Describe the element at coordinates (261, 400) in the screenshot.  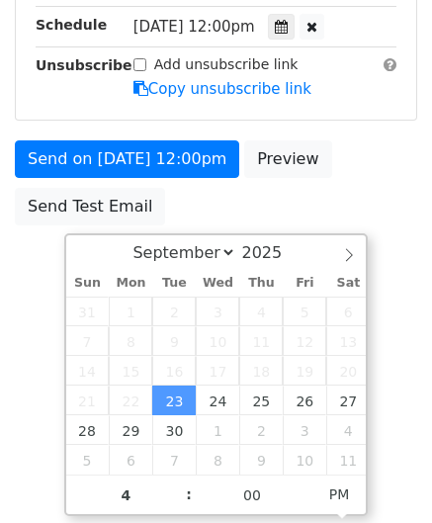
I see `span: September 25, 2025` at that location.